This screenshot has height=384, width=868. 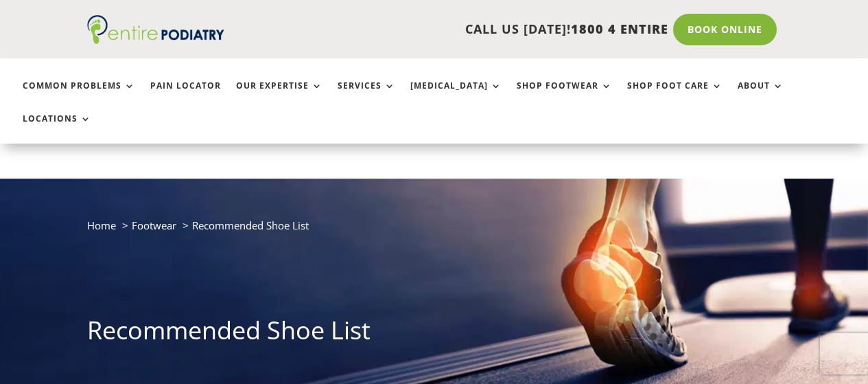 I want to click on span: 1800 4 ENTIRE, so click(x=619, y=29).